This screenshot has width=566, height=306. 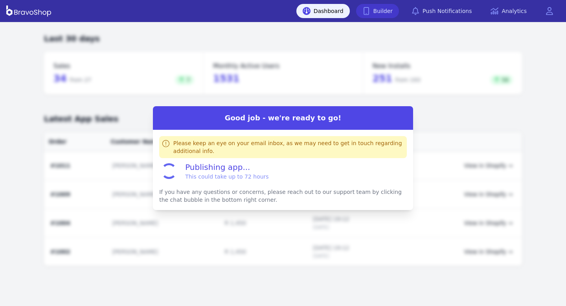 I want to click on span: This could take up to 72 hours, so click(x=227, y=177).